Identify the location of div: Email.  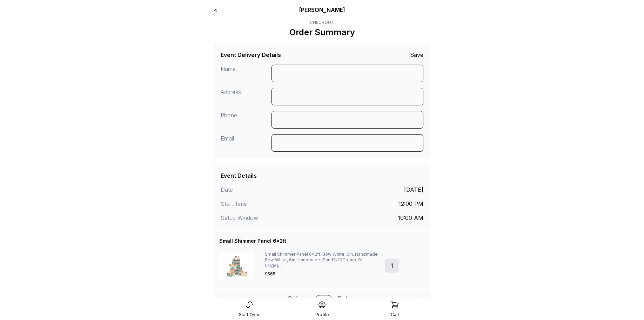
(246, 143).